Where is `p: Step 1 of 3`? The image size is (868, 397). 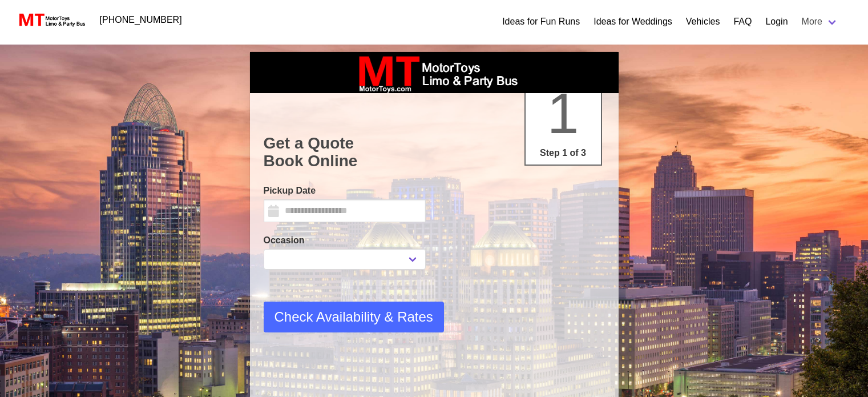 p: Step 1 of 3 is located at coordinates (563, 153).